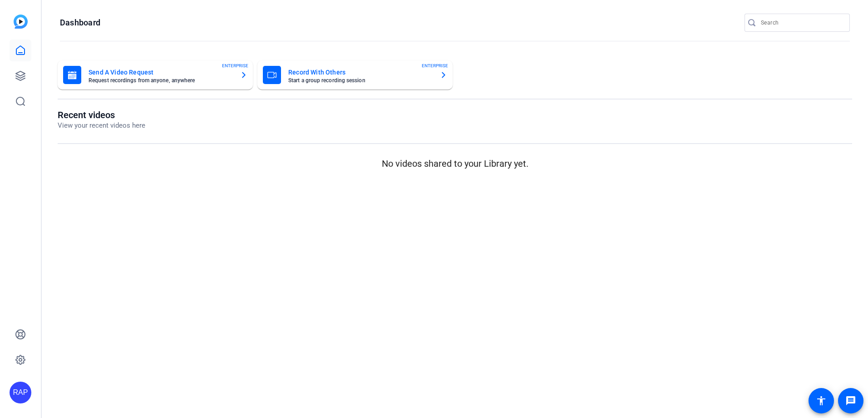 This screenshot has height=418, width=868. Describe the element at coordinates (20, 392) in the screenshot. I see `div: RAP` at that location.